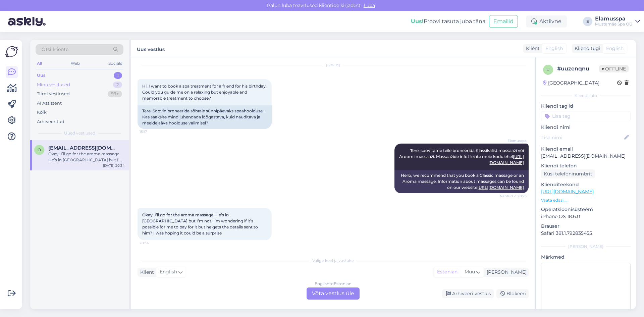 The height and width of the screenshot is (317, 644). Describe the element at coordinates (585, 233) in the screenshot. I see `p: Safari 381.1.792835455` at that location.